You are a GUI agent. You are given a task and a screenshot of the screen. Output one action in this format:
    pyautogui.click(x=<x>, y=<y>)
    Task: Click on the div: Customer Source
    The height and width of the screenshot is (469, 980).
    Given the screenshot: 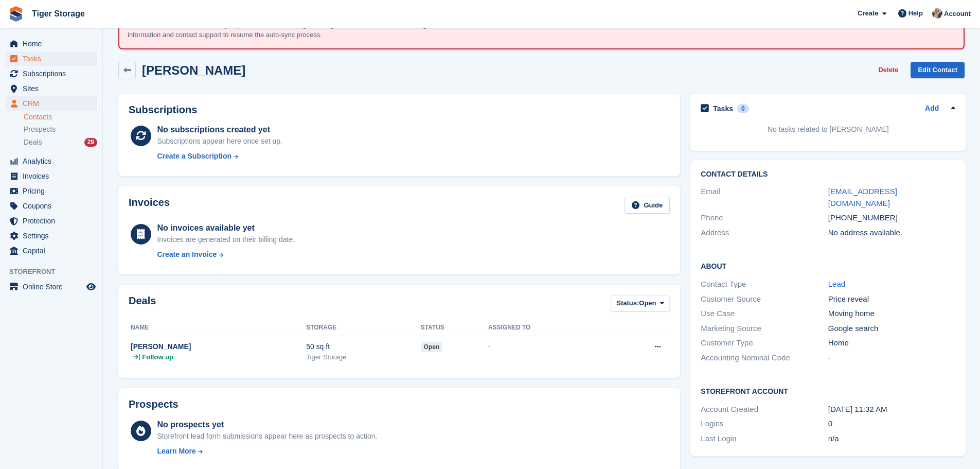 What is the action you would take?
    pyautogui.click(x=764, y=299)
    